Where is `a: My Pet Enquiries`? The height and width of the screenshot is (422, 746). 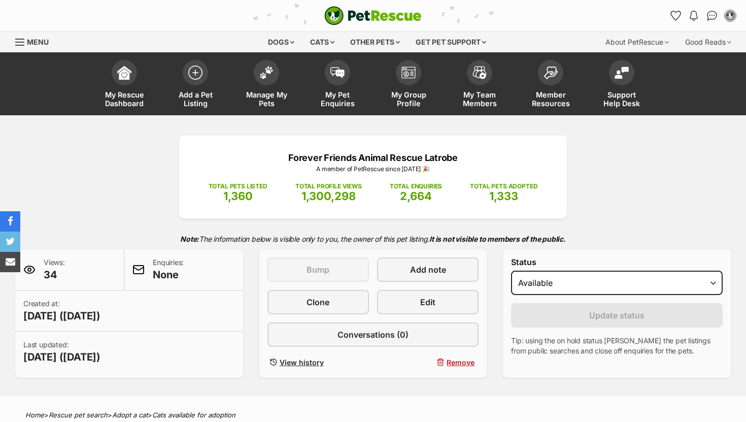 a: My Pet Enquiries is located at coordinates (338, 85).